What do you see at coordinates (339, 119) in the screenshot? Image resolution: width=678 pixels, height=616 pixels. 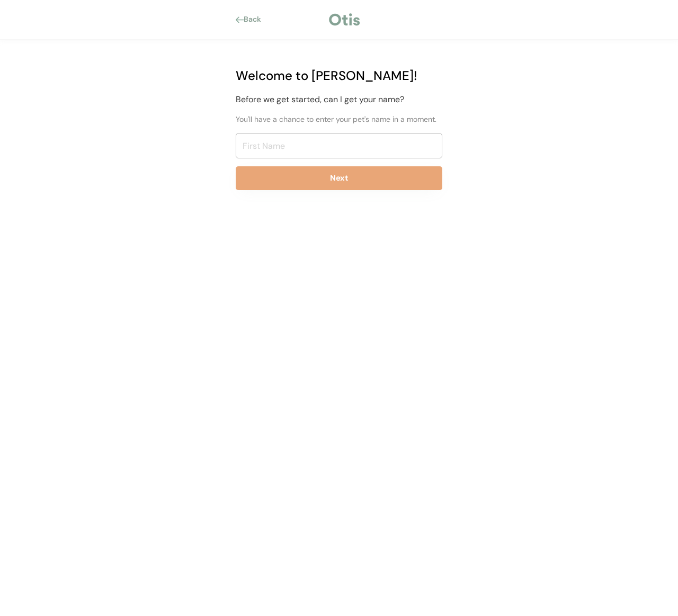 I see `div: You'll have a chance to enter your pet's name in a moment.` at bounding box center [339, 119].